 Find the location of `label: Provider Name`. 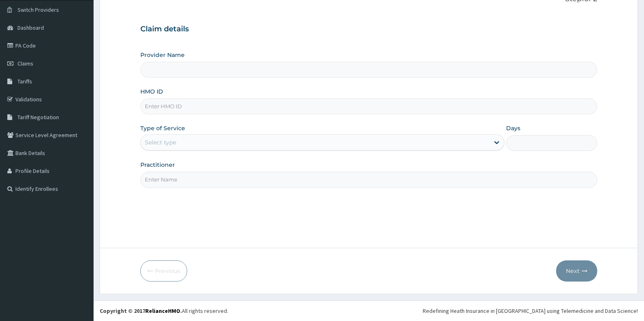

label: Provider Name is located at coordinates (163, 55).